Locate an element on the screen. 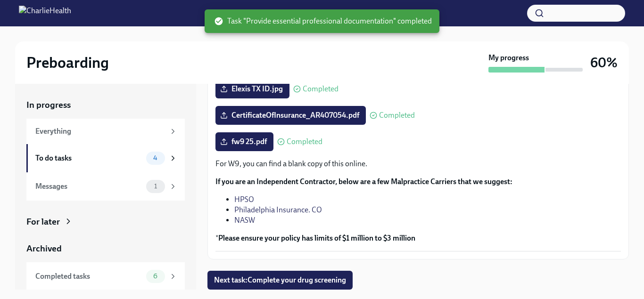 This screenshot has width=644, height=299. a: For later is located at coordinates (106, 222).